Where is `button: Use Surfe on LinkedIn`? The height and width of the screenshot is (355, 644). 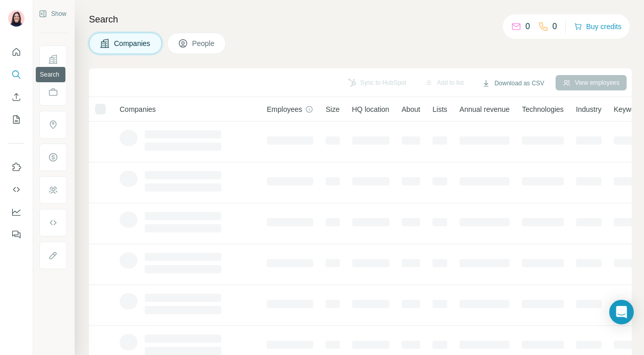 button: Use Surfe on LinkedIn is located at coordinates (16, 167).